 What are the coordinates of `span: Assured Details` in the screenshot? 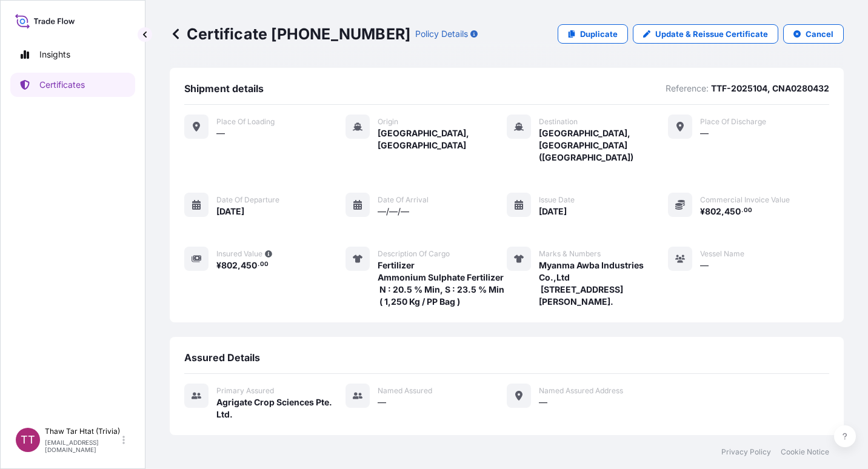 It's located at (222, 357).